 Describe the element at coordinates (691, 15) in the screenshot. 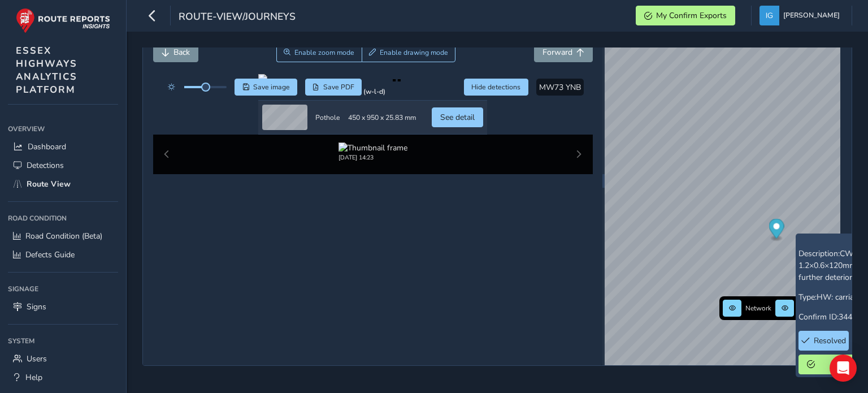

I see `span: My Confirm Exports` at that location.